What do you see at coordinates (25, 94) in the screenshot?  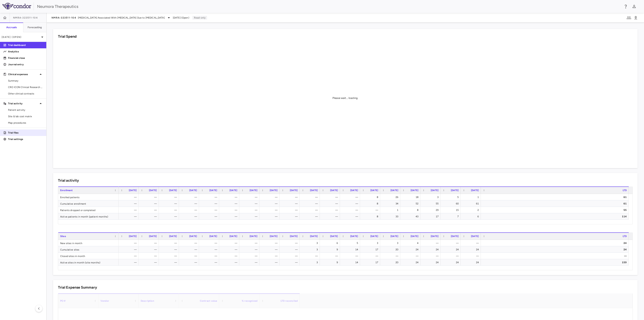 I see `span: Other clinical contracts` at bounding box center [25, 94].